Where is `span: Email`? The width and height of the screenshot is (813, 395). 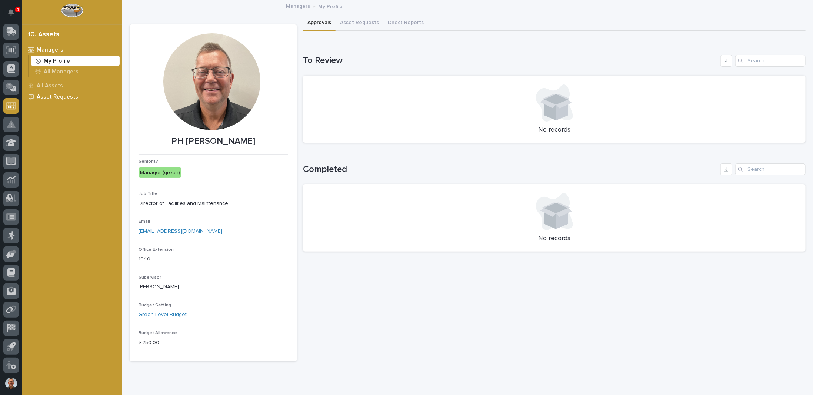 span: Email is located at coordinates (144, 221).